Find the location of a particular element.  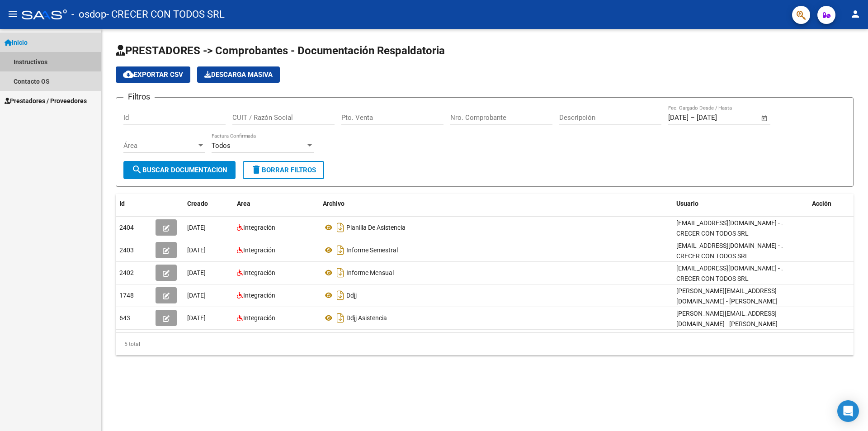

span: Descarga Masiva is located at coordinates (238, 75).